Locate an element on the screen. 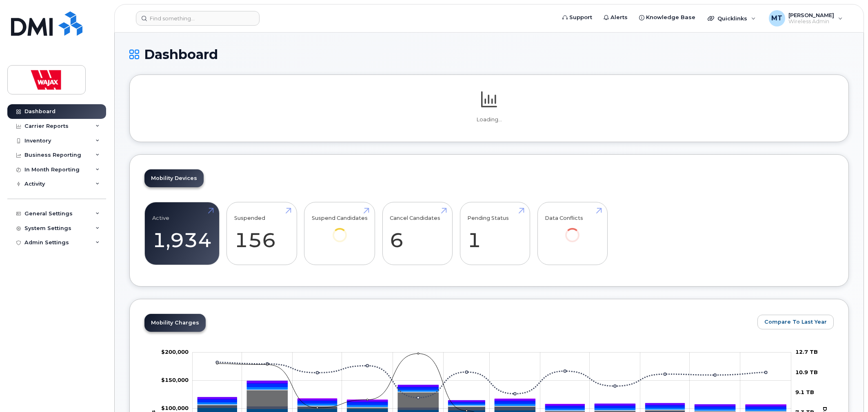 The height and width of the screenshot is (412, 868). g: Features is located at coordinates (491, 401).